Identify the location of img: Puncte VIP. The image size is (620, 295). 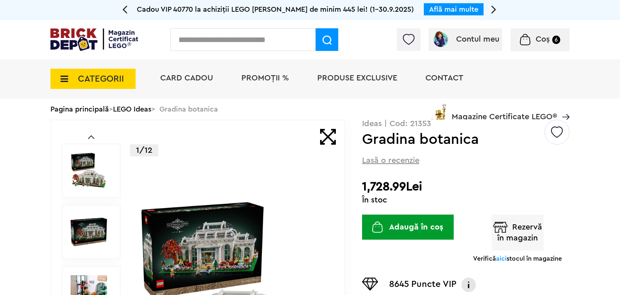
(370, 284).